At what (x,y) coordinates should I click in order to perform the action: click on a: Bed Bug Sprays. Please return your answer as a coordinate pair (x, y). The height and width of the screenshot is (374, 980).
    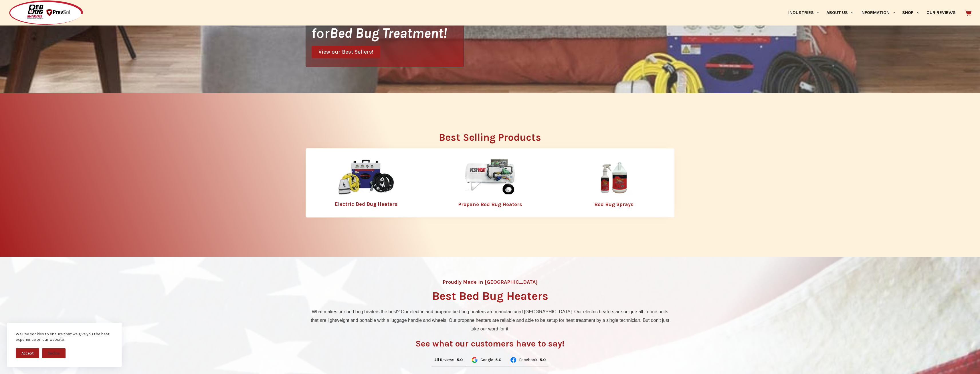
    Looking at the image, I should click on (614, 204).